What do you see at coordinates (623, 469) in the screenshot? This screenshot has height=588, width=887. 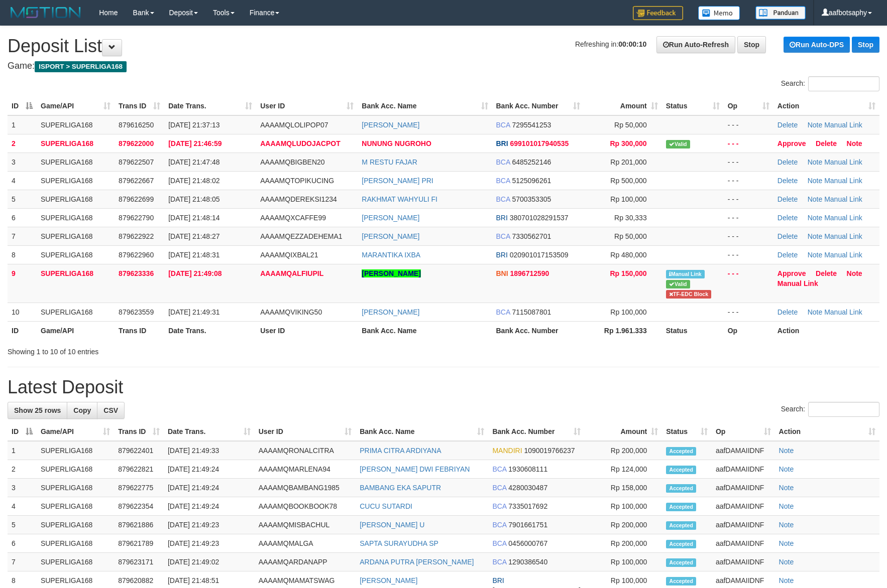 I see `td: Rp 124,000` at bounding box center [623, 469].